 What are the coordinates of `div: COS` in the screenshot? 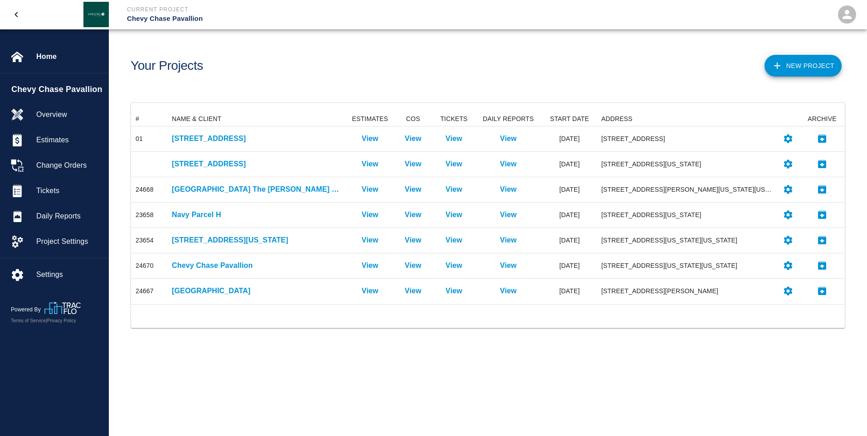 It's located at (413, 119).